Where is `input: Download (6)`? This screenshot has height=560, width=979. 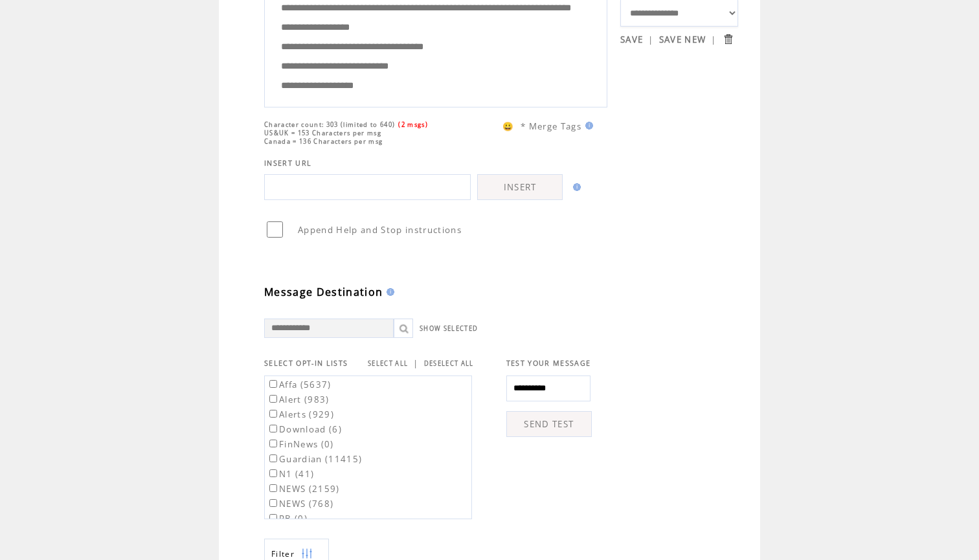
input: Download (6) is located at coordinates (273, 428).